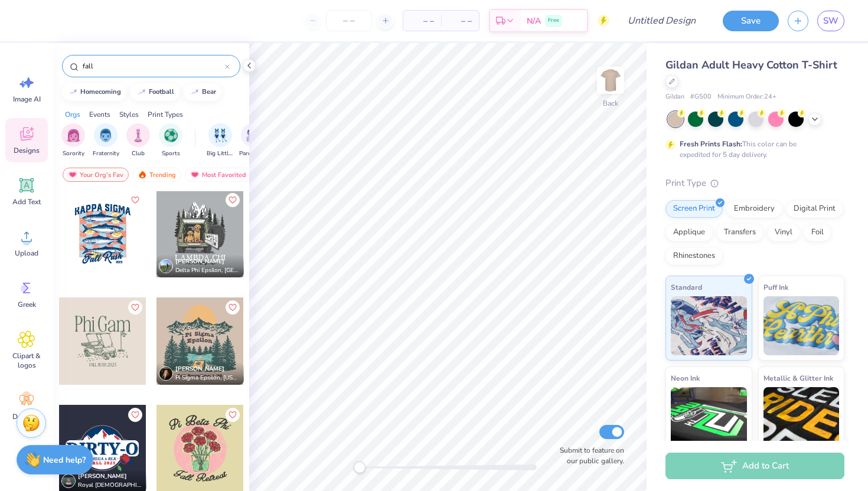 This screenshot has width=868, height=491. What do you see at coordinates (611, 80) in the screenshot?
I see `img: Back` at bounding box center [611, 80].